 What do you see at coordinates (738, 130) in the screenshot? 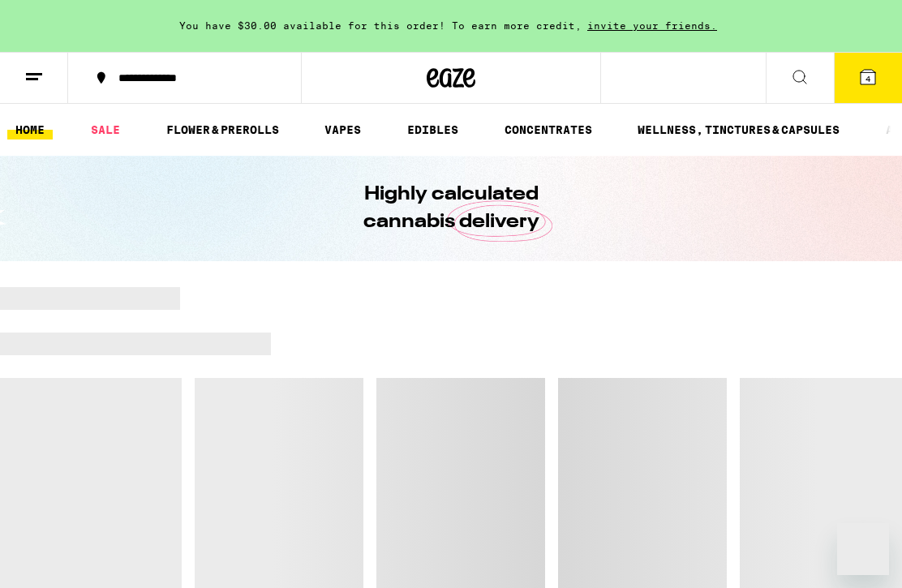
I see `a: WELLNESS, TINCTURES & CAPSULES` at bounding box center [738, 130].